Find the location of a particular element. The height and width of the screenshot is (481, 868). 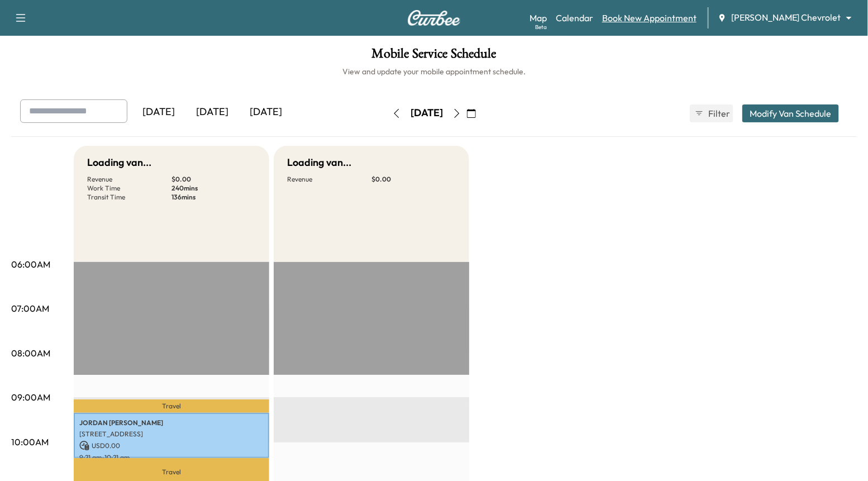

button: Modify Van Schedule is located at coordinates (790, 113).